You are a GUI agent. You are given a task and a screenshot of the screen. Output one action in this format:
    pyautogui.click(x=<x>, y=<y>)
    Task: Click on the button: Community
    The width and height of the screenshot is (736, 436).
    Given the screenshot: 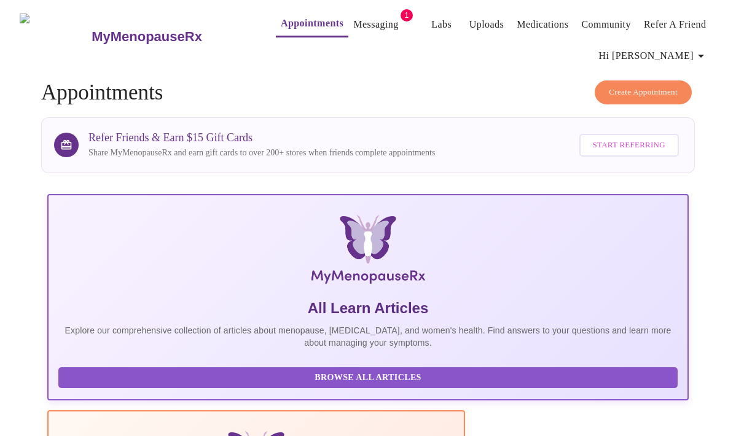 What is the action you would take?
    pyautogui.click(x=606, y=25)
    